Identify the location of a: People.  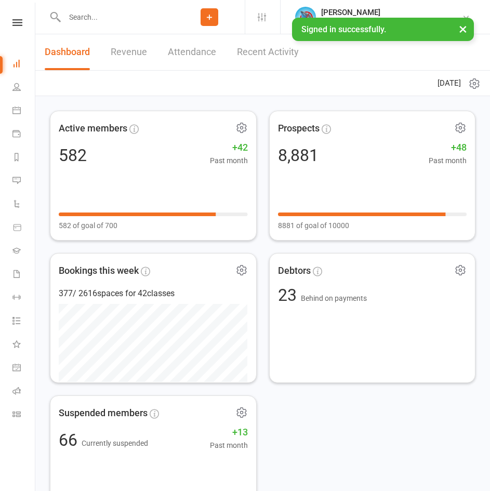
(24, 88).